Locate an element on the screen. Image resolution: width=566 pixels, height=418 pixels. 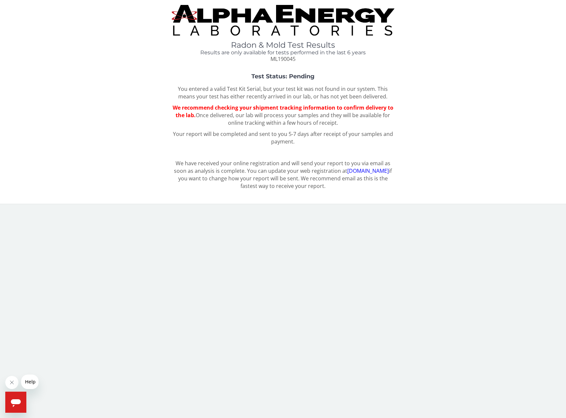
h4: Results are only available for tests performed in the last 6 years is located at coordinates (283, 53).